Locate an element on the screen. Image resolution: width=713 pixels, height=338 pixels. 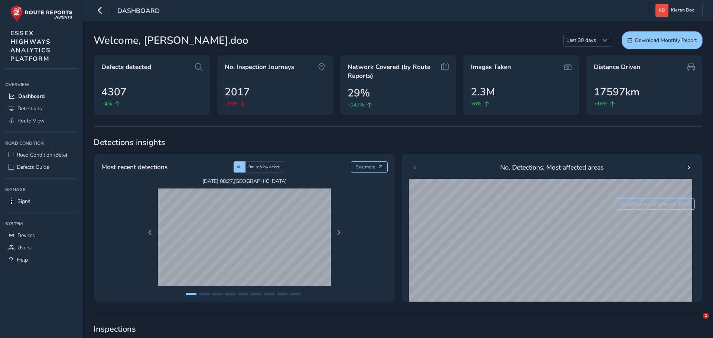
button: Next Page is located at coordinates (338, 233).